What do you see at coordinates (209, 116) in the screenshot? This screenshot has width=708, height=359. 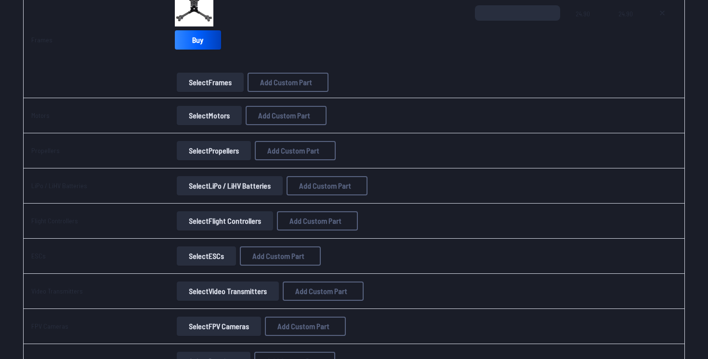 I see `button: SelectMotors` at bounding box center [209, 116].